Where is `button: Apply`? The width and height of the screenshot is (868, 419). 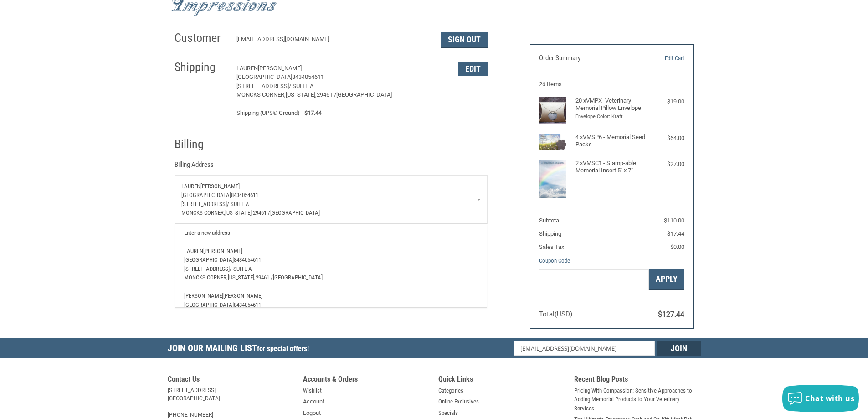 button: Apply is located at coordinates (666, 279).